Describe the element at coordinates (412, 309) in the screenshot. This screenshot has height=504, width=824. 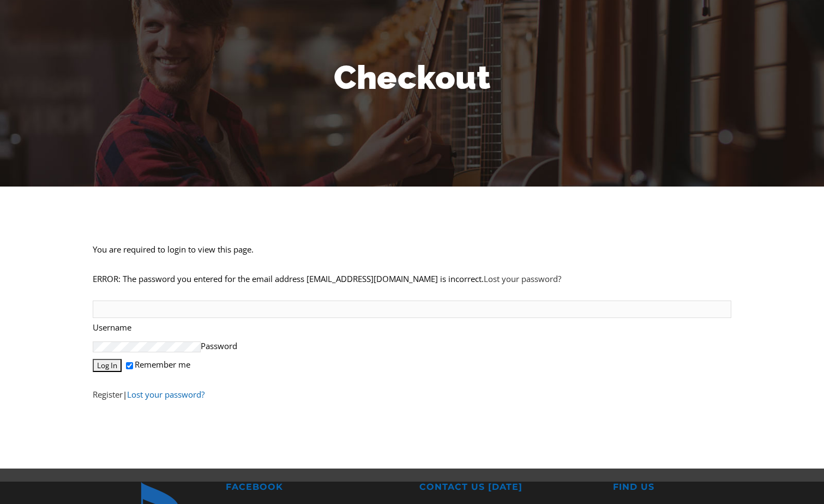
I see `input: Username` at that location.